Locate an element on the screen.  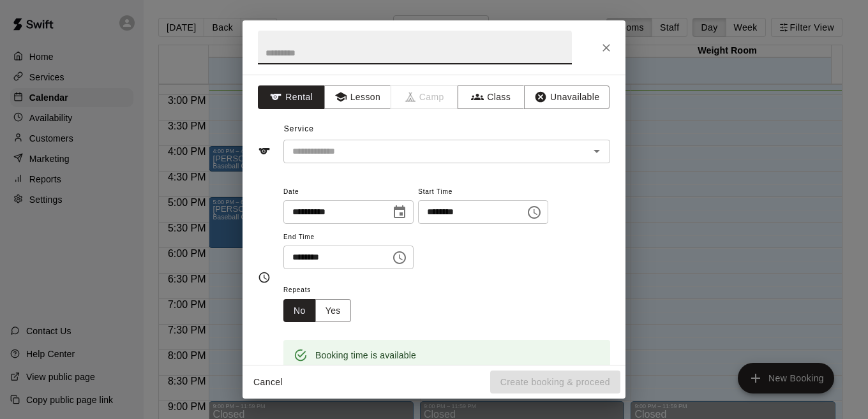
button: Choose date, selected date is Aug 21, 2025 is located at coordinates (400, 212).